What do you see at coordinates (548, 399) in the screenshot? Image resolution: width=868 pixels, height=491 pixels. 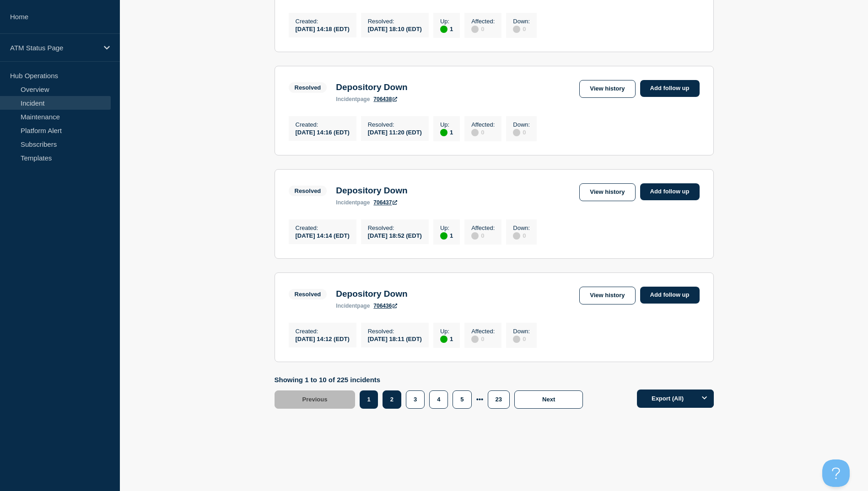 I see `button: Next` at bounding box center [548, 399].